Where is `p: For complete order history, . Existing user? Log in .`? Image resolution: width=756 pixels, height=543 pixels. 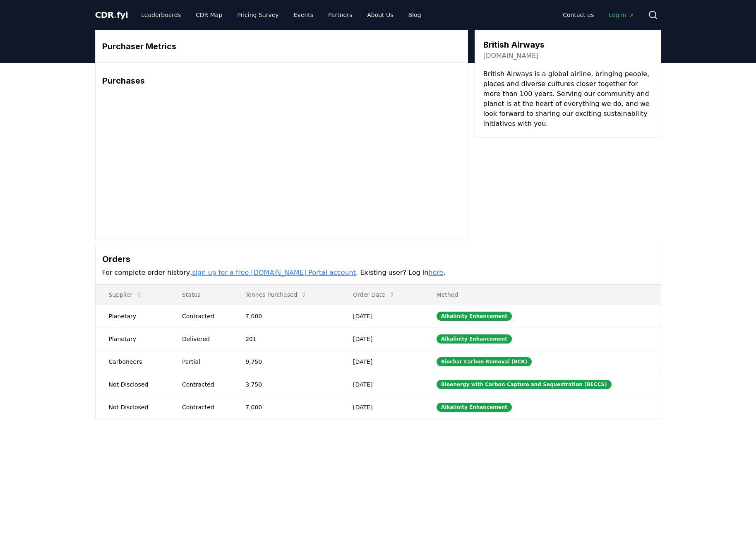 p: For complete order history, . Existing user? Log in . is located at coordinates (378, 273).